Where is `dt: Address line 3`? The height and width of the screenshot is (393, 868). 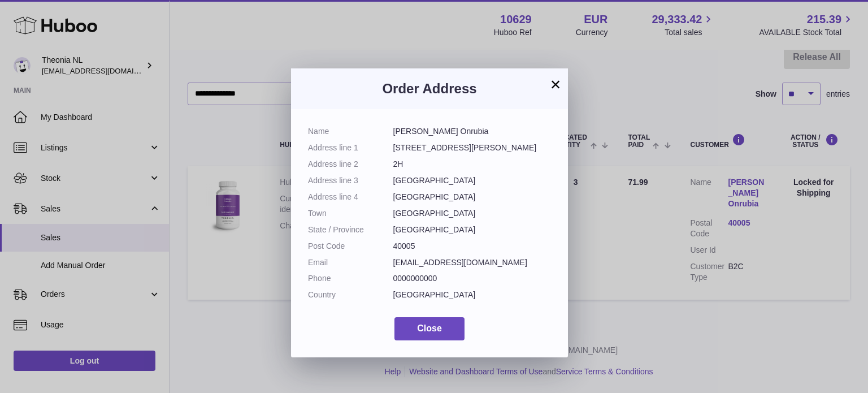
dt: Address line 3 is located at coordinates (350, 180).